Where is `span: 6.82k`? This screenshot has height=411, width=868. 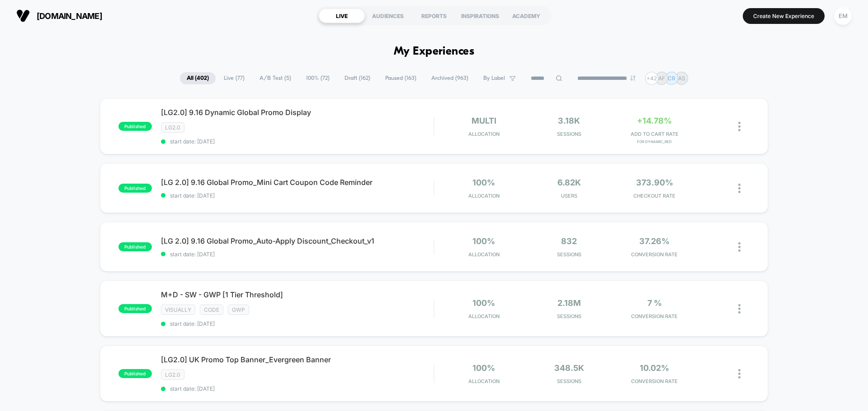 span: 6.82k is located at coordinates (569, 182).